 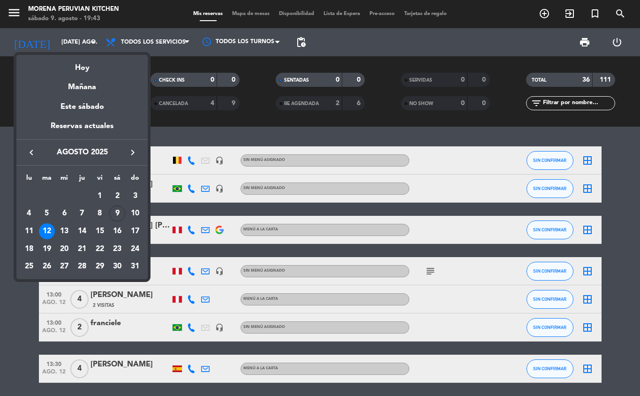 What do you see at coordinates (100, 196) in the screenshot?
I see `td: 1 de agosto de 2025` at bounding box center [100, 196].